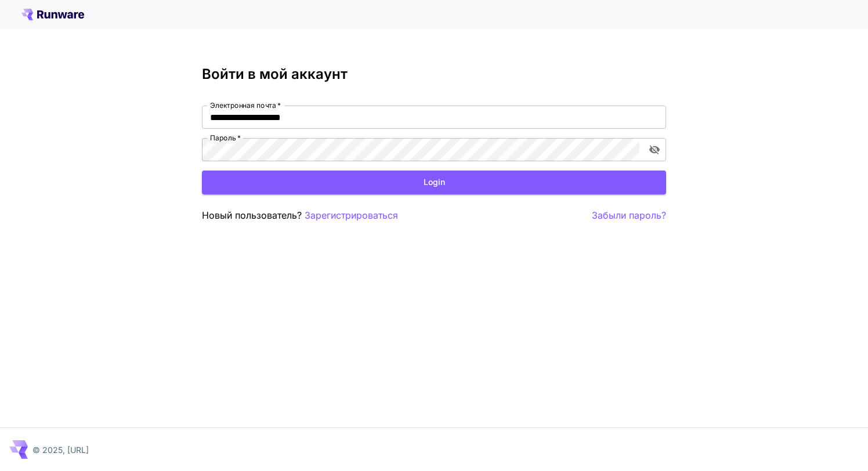 Image resolution: width=868 pixels, height=471 pixels. What do you see at coordinates (223, 137) in the screenshot?
I see `font: Пароль` at bounding box center [223, 137].